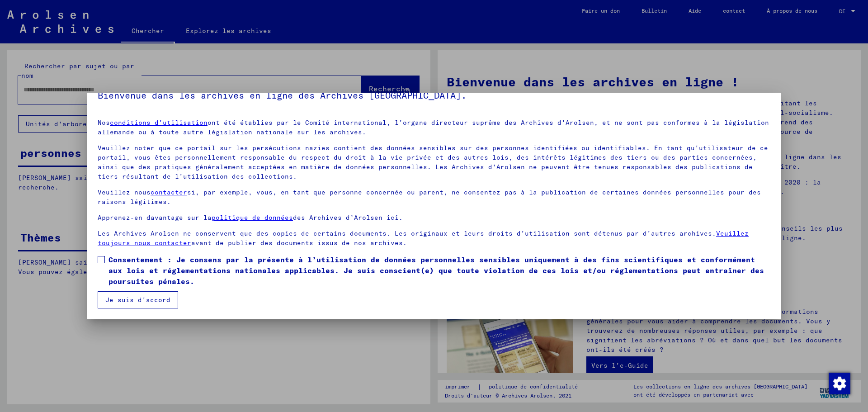 This screenshot has width=868, height=412. Describe the element at coordinates (433, 127) in the screenshot. I see `font: ont été établies par le Comité international, l'organe directeur suprême des Archives d'Arolsen, ...` at that location.